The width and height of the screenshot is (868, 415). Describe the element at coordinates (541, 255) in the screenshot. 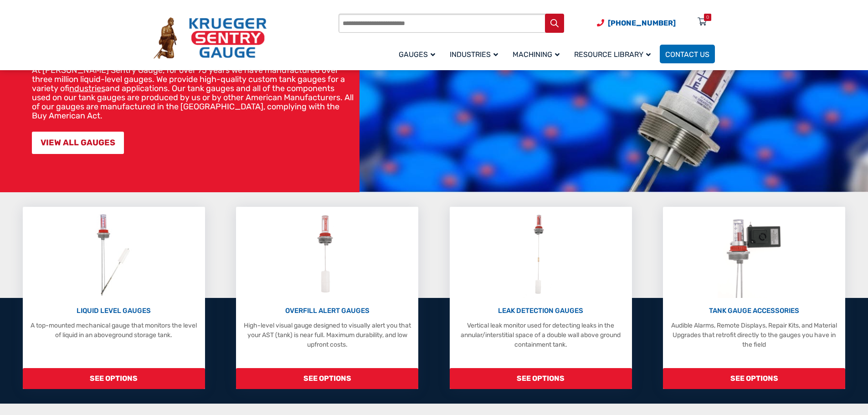

I see `img: Leak Detection Gauges` at that location.